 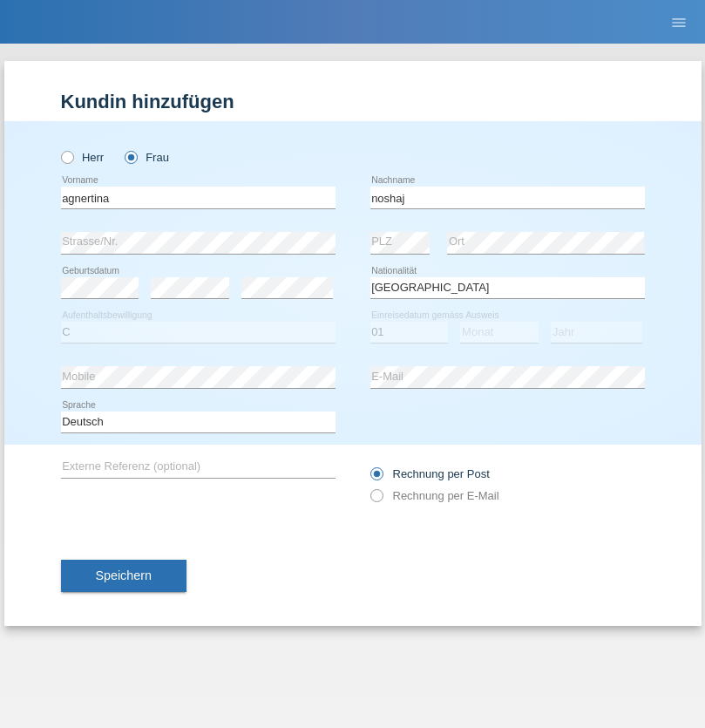 I want to click on label: Rechnung per Post, so click(x=429, y=474).